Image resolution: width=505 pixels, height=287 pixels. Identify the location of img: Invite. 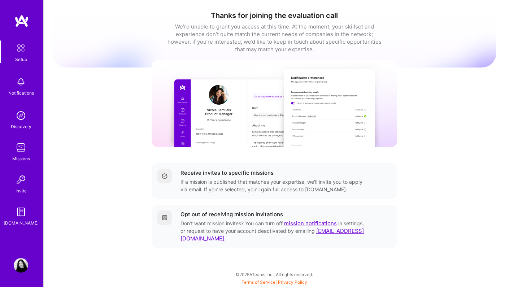
(21, 180).